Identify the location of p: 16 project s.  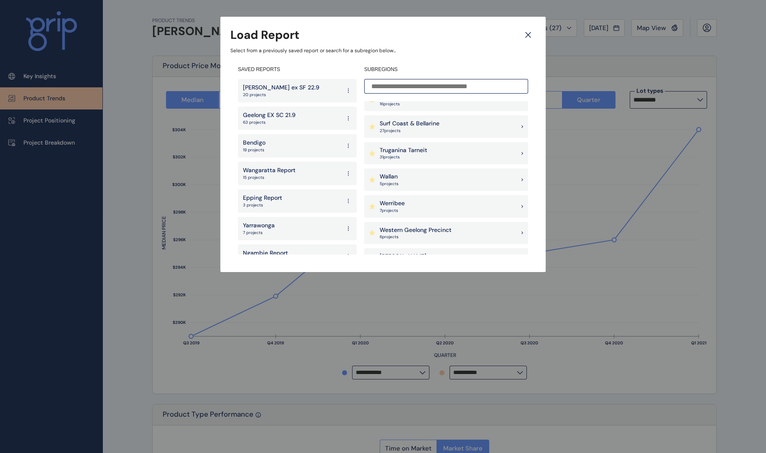
(391, 104).